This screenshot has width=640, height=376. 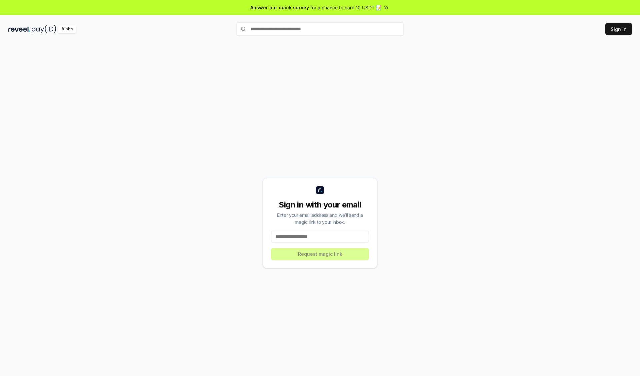 I want to click on img: reveel_dark, so click(x=19, y=29).